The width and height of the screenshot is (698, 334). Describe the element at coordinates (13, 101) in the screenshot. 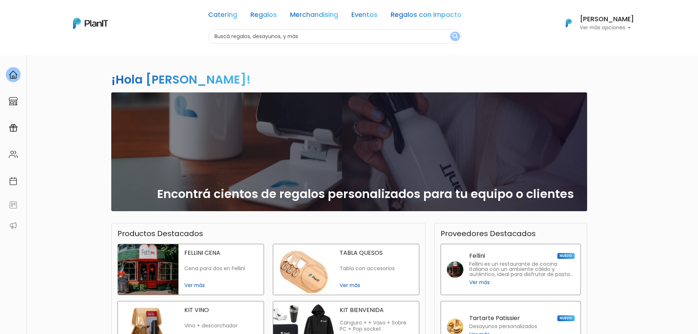

I see `img: marketplace-4ceaa7011d94191e9ded77b95e3339b90024bf715f7c57f8cf31f2d8c509eaba.svg` at that location.